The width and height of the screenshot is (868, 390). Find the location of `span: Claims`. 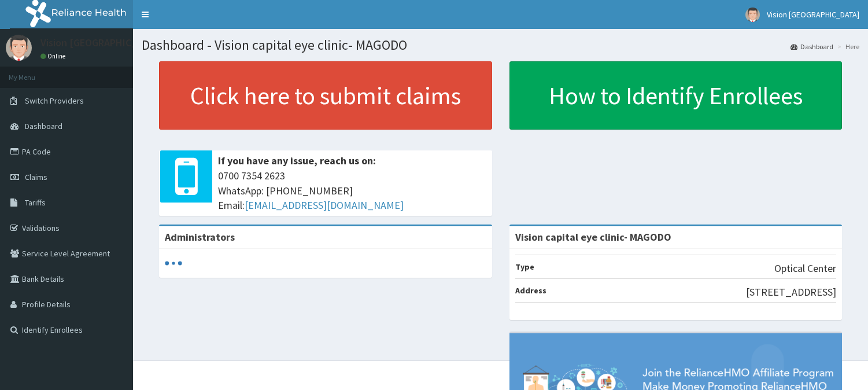

span: Claims is located at coordinates (36, 177).